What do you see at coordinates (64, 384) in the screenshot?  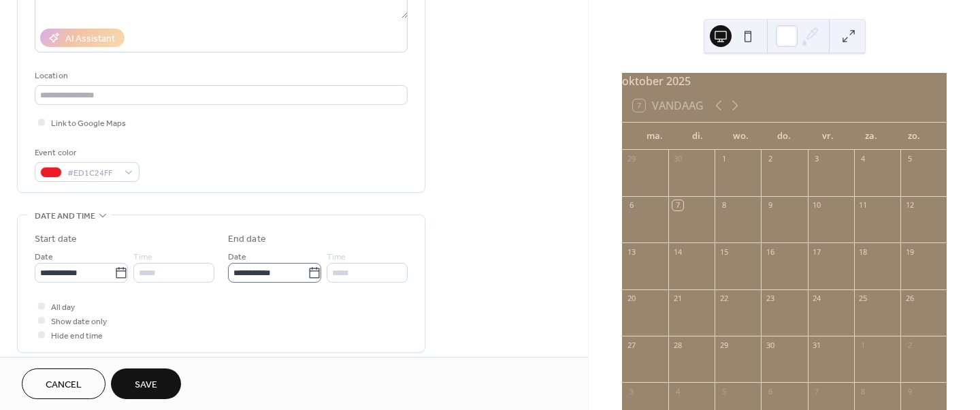 I see `a: Cancel` at bounding box center [64, 384].